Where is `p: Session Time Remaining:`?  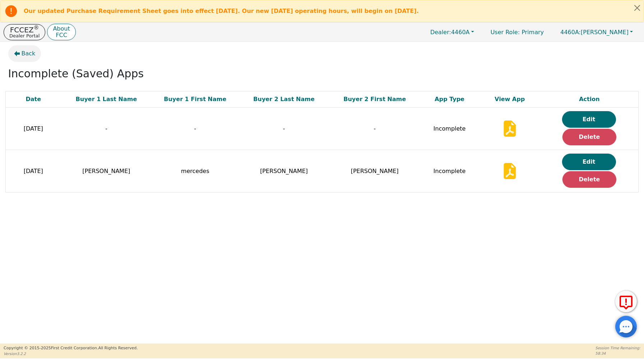 p: Session Time Remaining: is located at coordinates (618, 348).